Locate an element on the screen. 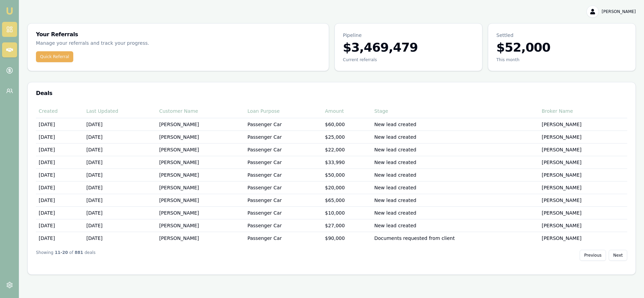 The width and height of the screenshot is (644, 298). div: Created is located at coordinates (60, 111).